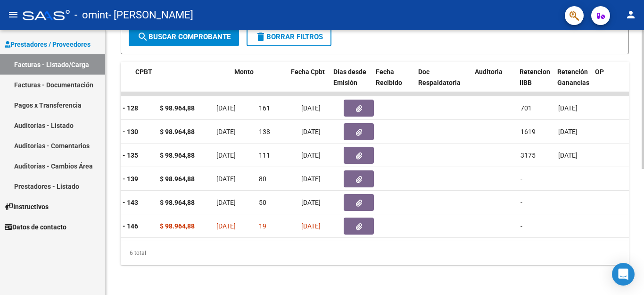 The image size is (644, 295). Describe the element at coordinates (289, 37) in the screenshot. I see `span: Borrar Filtros` at that location.